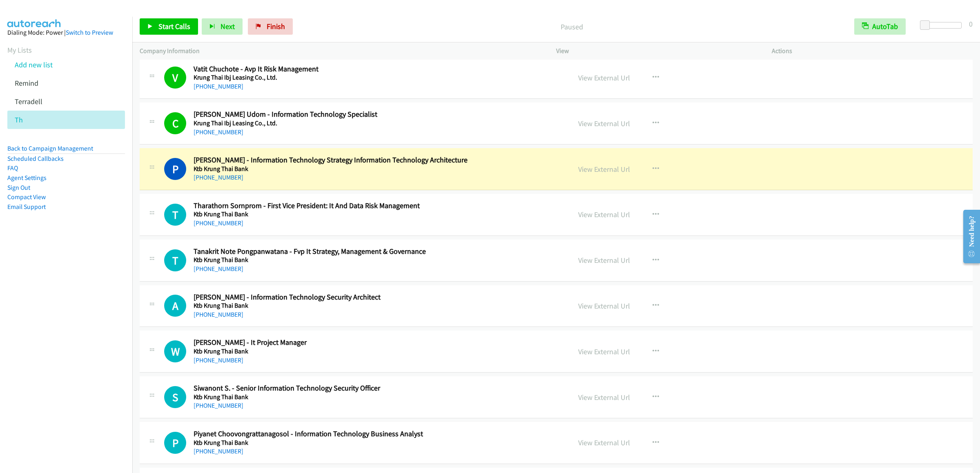 The height and width of the screenshot is (473, 980). I want to click on div: Delay between calls (in seconds), so click(942, 26).